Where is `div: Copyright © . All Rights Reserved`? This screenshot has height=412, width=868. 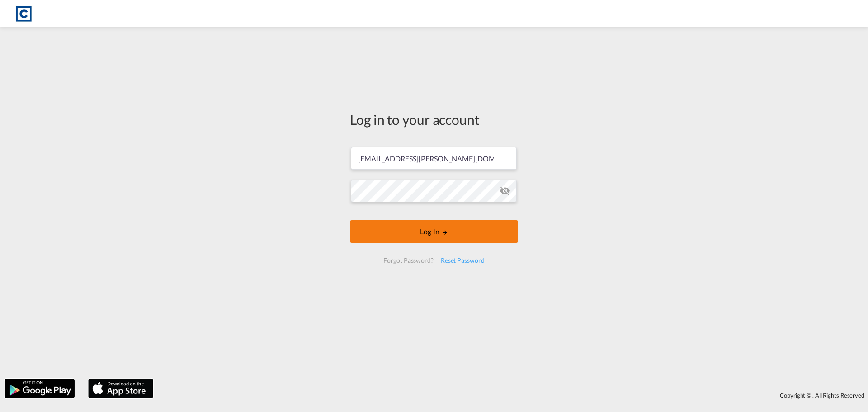
div: Copyright © . All Rights Reserved is located at coordinates (513, 395).